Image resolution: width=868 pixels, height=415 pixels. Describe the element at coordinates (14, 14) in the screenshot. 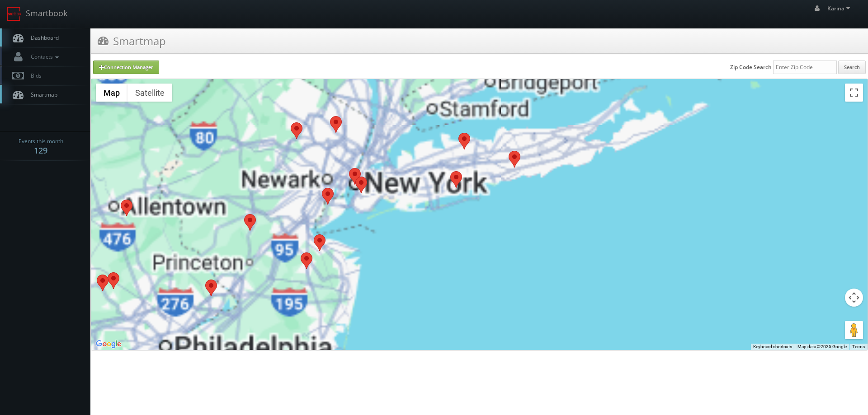

I see `img: smartbook-logo.png` at that location.